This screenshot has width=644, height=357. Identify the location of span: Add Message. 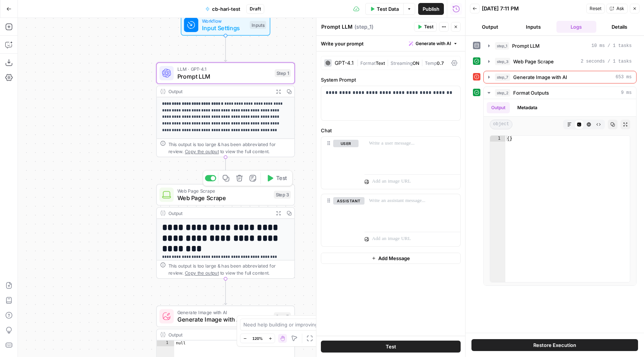
(394, 258).